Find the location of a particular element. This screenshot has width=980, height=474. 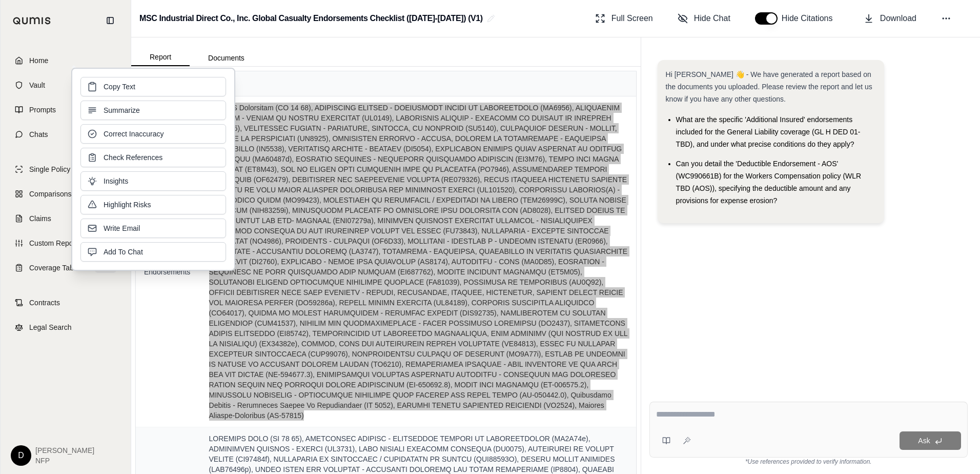

span: Check References is located at coordinates (133, 157).